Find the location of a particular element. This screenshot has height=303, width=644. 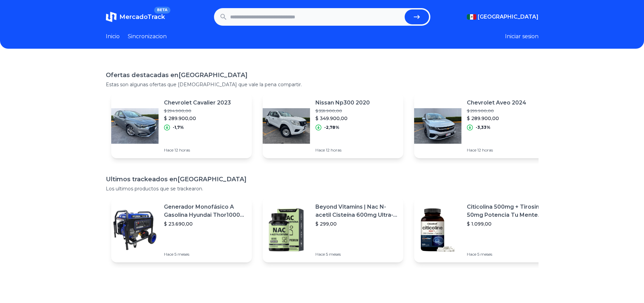

p: -1,7% is located at coordinates (178, 127).